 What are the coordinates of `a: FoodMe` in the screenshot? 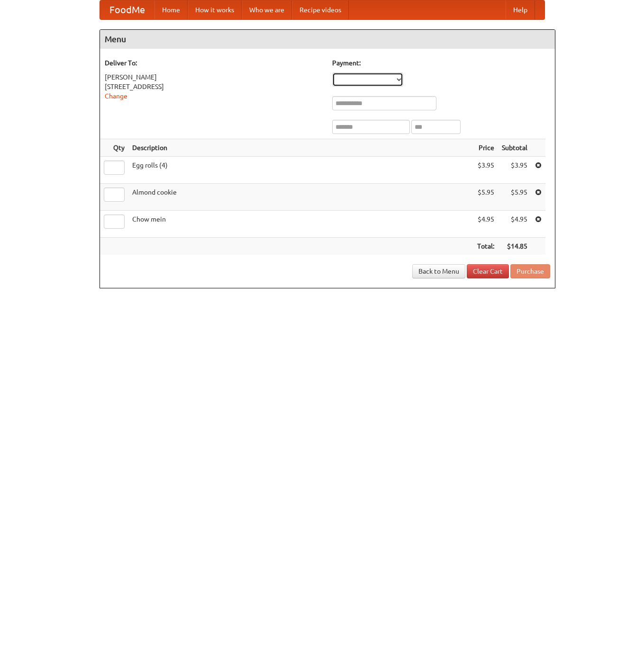 It's located at (127, 10).